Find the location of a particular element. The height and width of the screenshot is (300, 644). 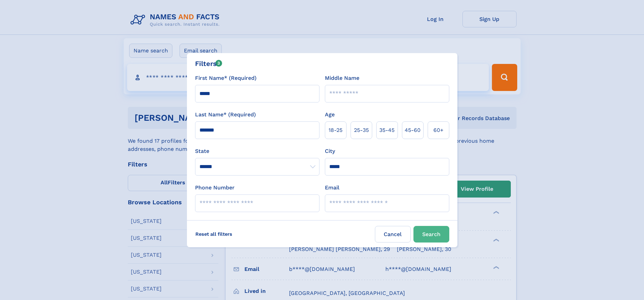

label: First Name* (Required) is located at coordinates (226, 78).